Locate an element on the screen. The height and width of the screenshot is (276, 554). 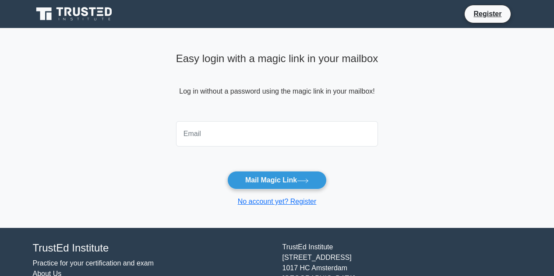
div: Log in without a password using the magic link in your mailbox! is located at coordinates (277, 83).